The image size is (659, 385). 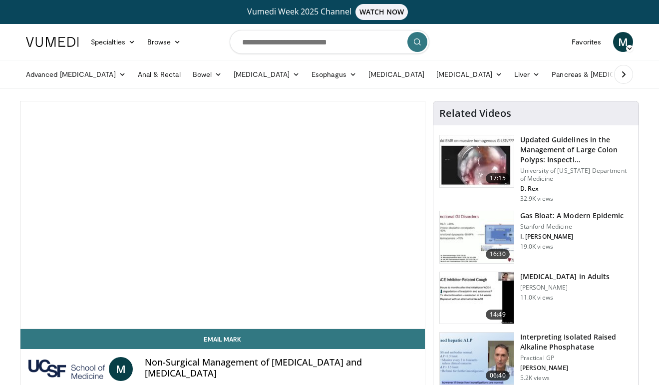 I want to click on video-js: Video Player, so click(x=223, y=215).